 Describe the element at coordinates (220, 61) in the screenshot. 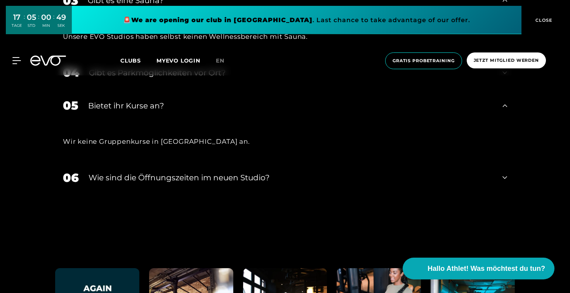

I see `span: en` at that location.